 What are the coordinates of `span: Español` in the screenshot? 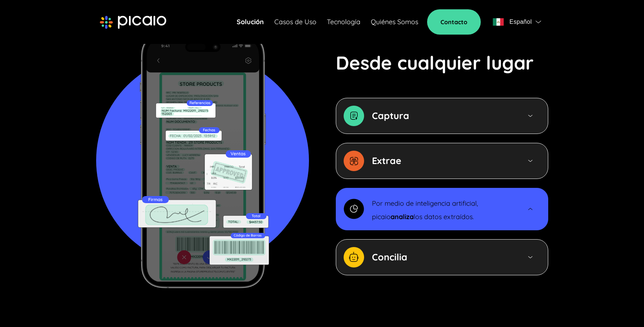 It's located at (521, 22).